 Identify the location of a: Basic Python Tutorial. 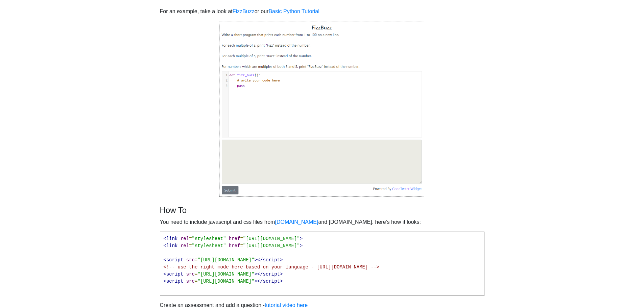
(294, 11).